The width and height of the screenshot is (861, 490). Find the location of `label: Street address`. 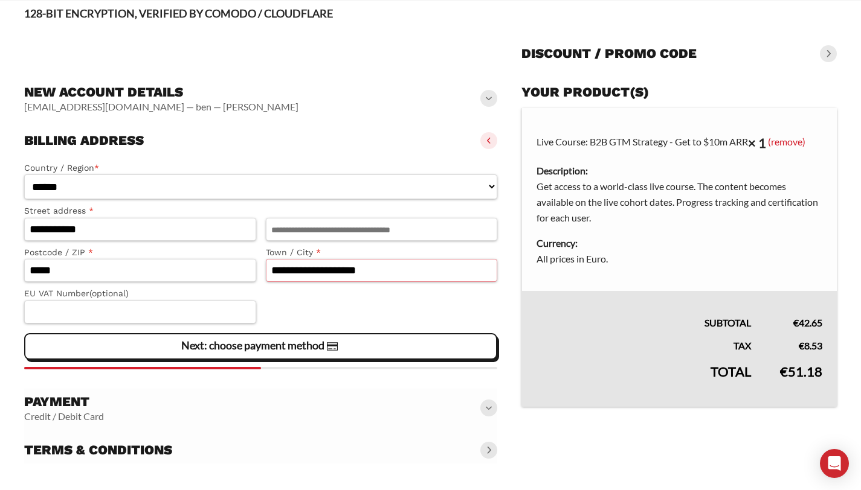

label: Street address is located at coordinates (140, 211).